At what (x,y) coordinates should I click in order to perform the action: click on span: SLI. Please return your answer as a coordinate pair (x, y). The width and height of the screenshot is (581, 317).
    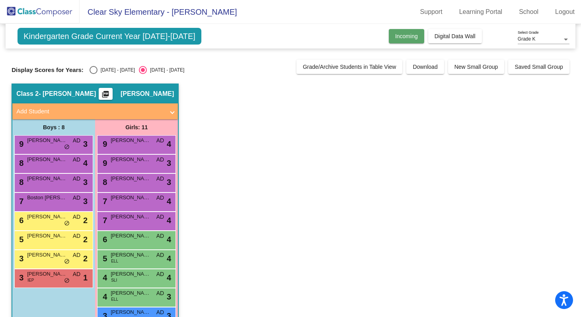
    Looking at the image, I should click on (114, 280).